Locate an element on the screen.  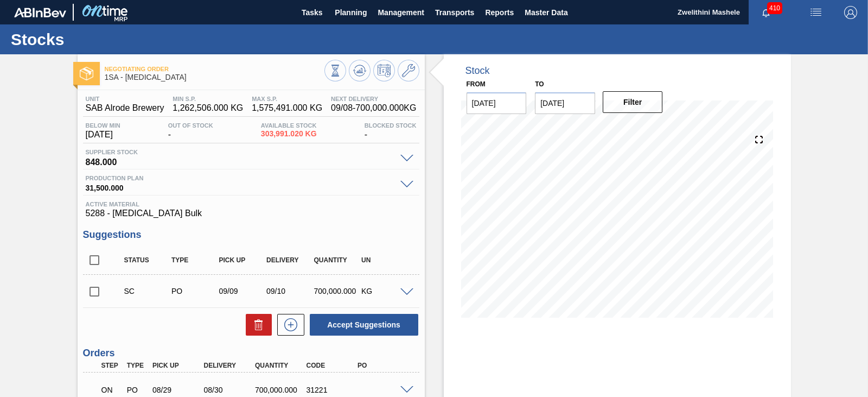
span: Supplier Stock is located at coordinates (240, 152).